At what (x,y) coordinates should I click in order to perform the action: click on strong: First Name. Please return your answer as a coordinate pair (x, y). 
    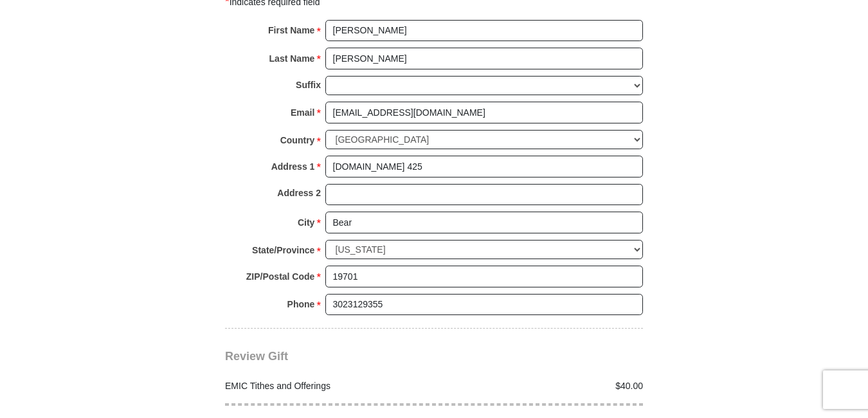
    Looking at the image, I should click on (292, 30).